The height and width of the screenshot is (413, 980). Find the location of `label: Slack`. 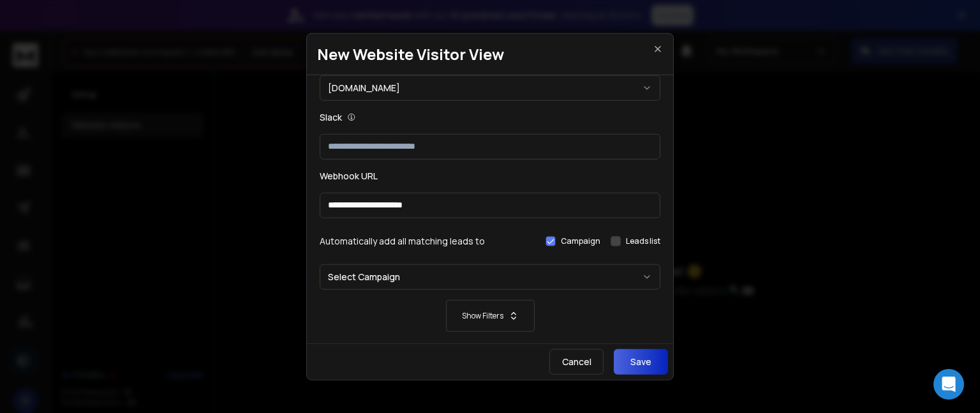

label: Slack is located at coordinates (330, 117).